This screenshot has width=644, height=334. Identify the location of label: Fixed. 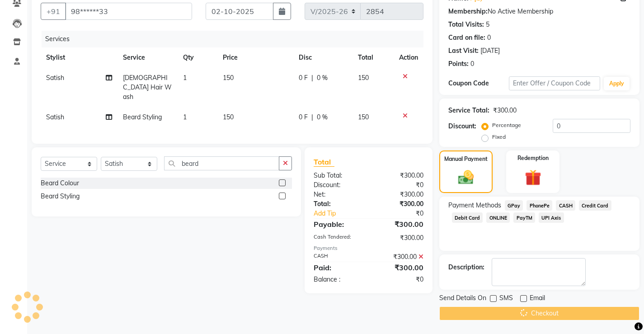
(499, 137).